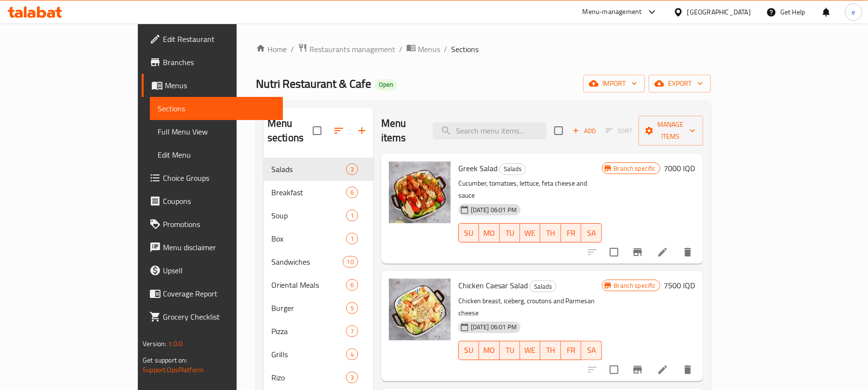 Image resolution: width=868 pixels, height=390 pixels. I want to click on span: Rizo, so click(309, 378).